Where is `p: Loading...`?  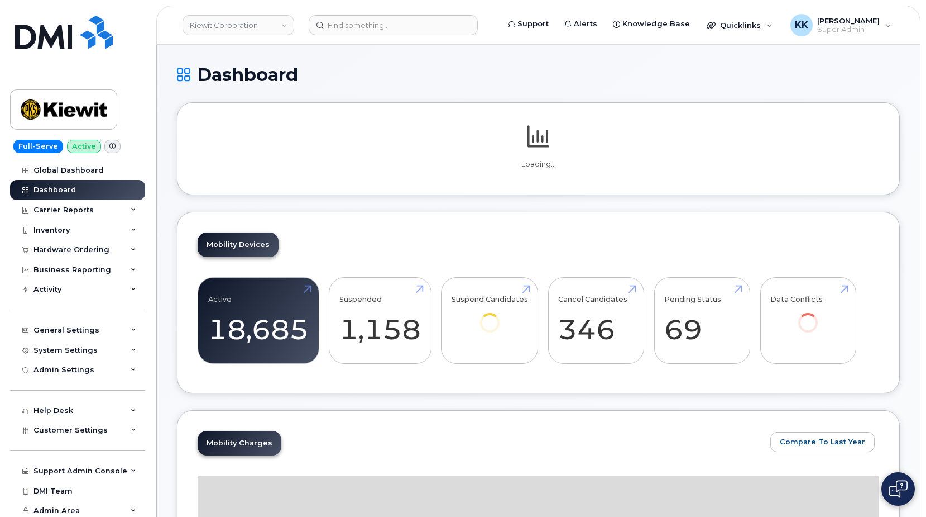
p: Loading... is located at coordinates (538, 164).